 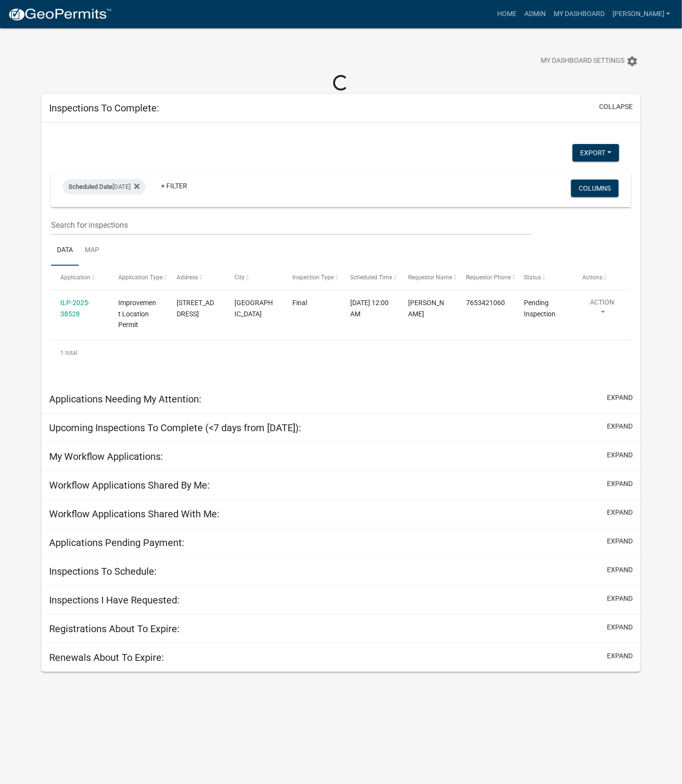 What do you see at coordinates (602, 278) in the screenshot?
I see `datatable-header-cell: Actions` at bounding box center [602, 278].